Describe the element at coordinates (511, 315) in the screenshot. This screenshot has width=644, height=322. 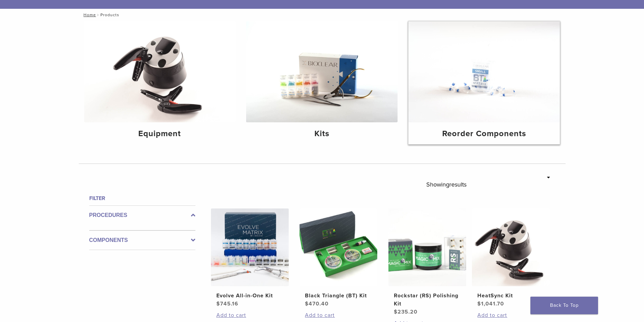
I see `a: Add to cart: “HeatSync Kit”` at that location.